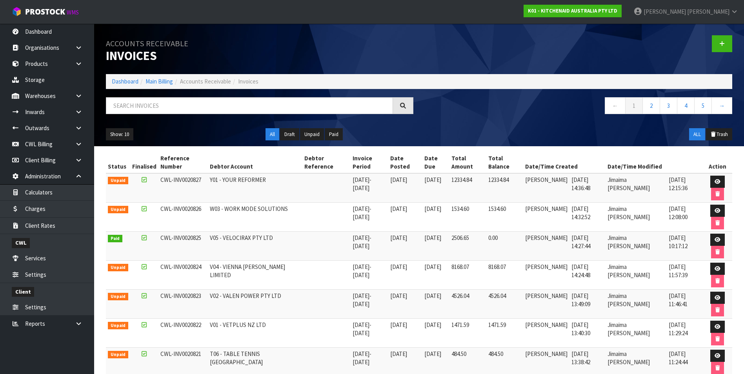  Describe the element at coordinates (45, 12) in the screenshot. I see `span: ProStock` at that location.